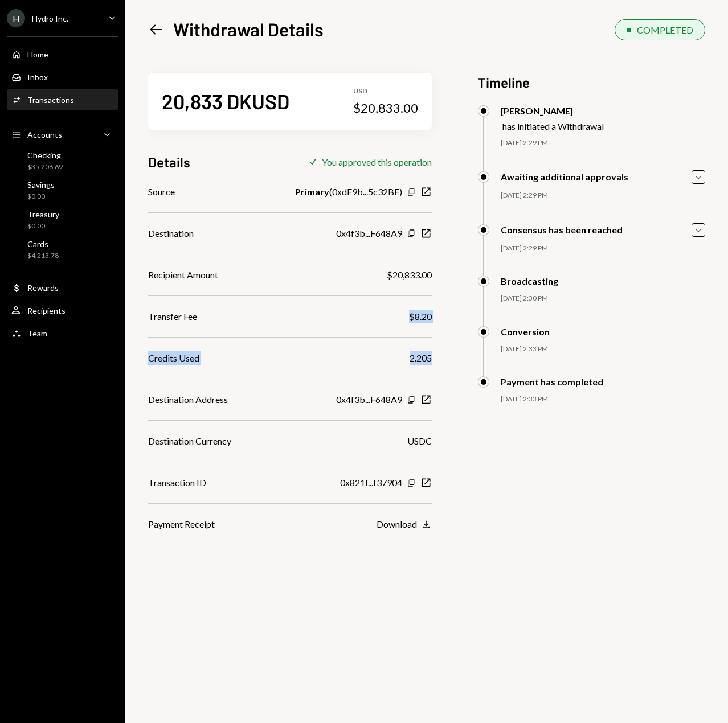  What do you see at coordinates (63, 54) in the screenshot?
I see `a: Home` at bounding box center [63, 54].